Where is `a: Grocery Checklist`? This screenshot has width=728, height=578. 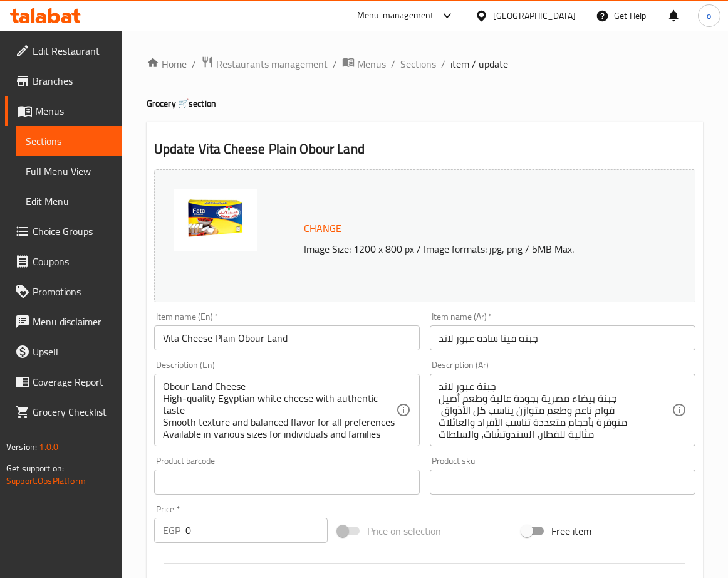
a: Grocery Checklist is located at coordinates (63, 412).